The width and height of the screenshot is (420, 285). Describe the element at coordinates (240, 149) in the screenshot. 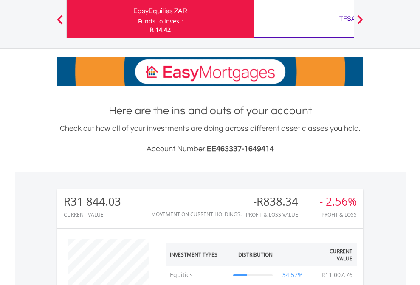

I see `span: EE463337-1649414` at that location.